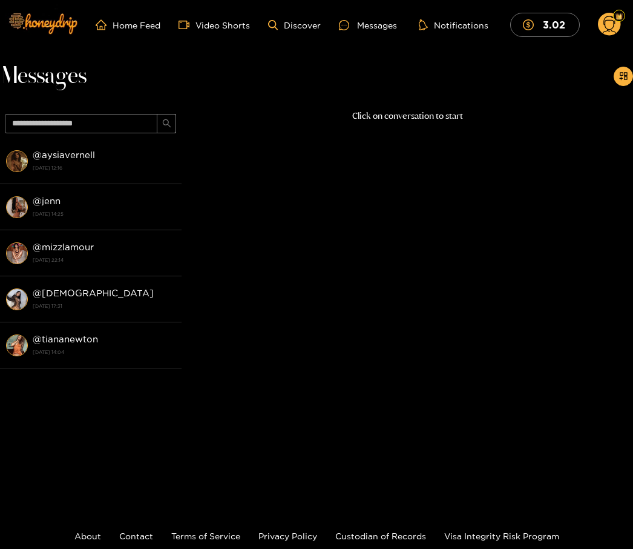 The image size is (633, 549). What do you see at coordinates (104, 25) in the screenshot?
I see `span: home` at bounding box center [104, 25].